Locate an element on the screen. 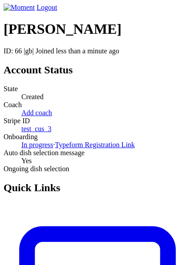 This screenshot has width=195, height=265. span: Yes is located at coordinates (26, 161).